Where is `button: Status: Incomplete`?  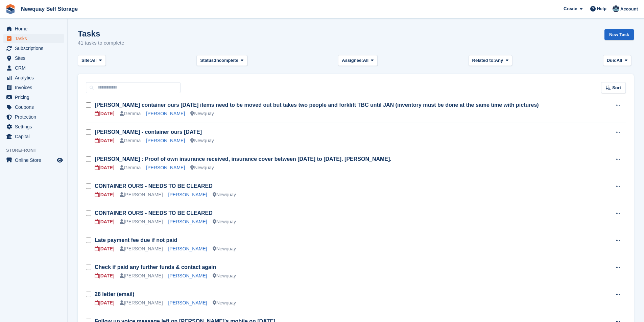 button: Status: Incomplete is located at coordinates (222, 60).